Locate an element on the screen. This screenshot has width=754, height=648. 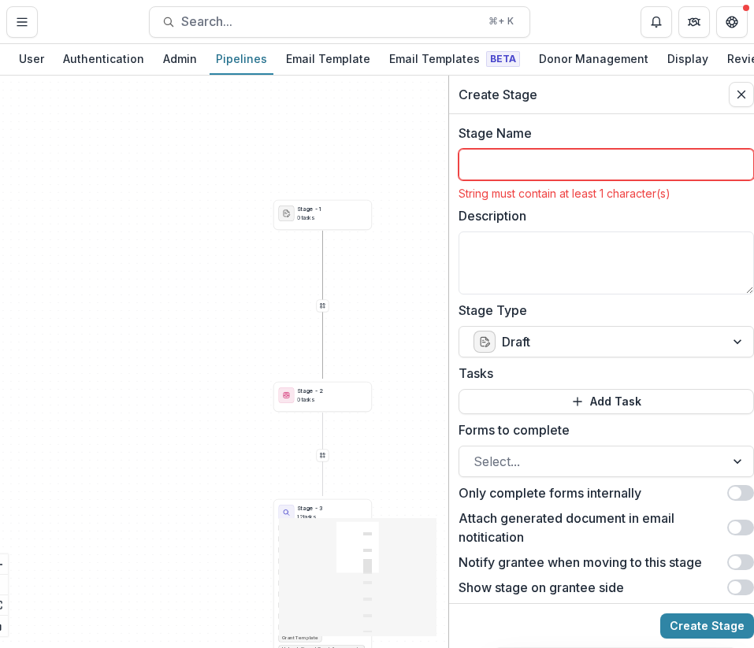
div: Create Stage is located at coordinates (498, 95).